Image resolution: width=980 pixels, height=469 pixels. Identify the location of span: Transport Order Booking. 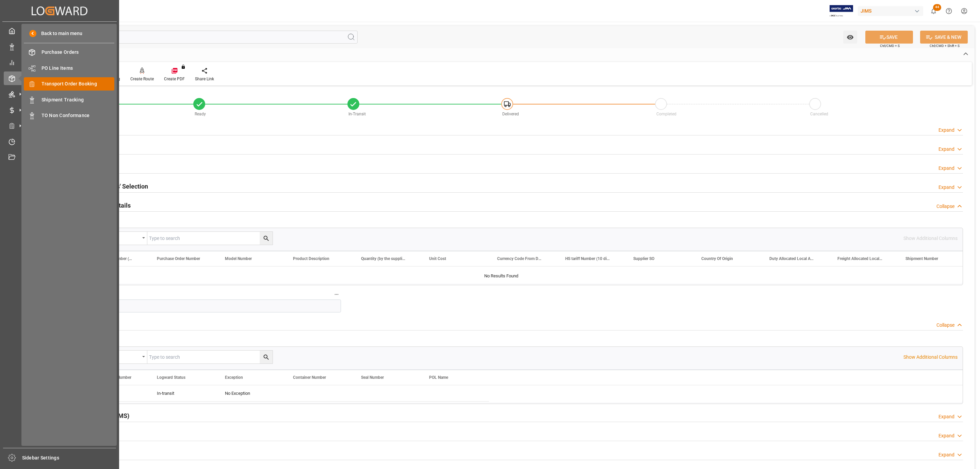
(78, 83).